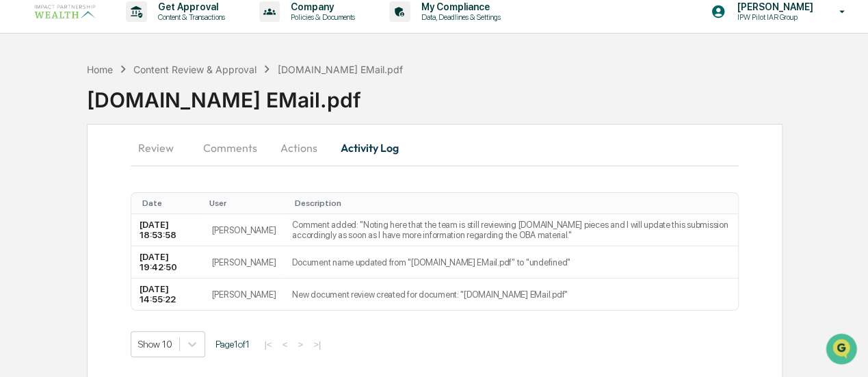 This screenshot has height=377, width=868. I want to click on input: Clear, so click(131, 68).